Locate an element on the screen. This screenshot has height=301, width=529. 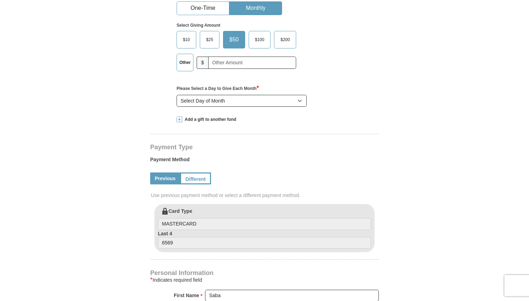
input: Other Amount is located at coordinates (252, 63).